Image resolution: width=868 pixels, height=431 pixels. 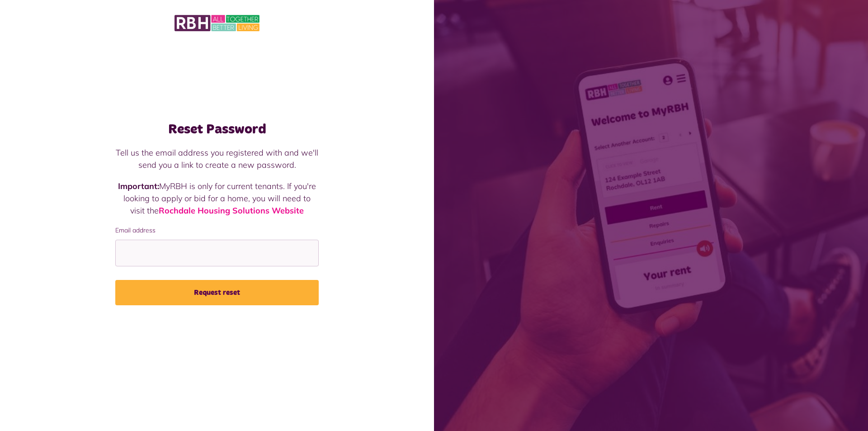 What do you see at coordinates (217, 23) in the screenshot?
I see `img: MyRBH` at bounding box center [217, 23].